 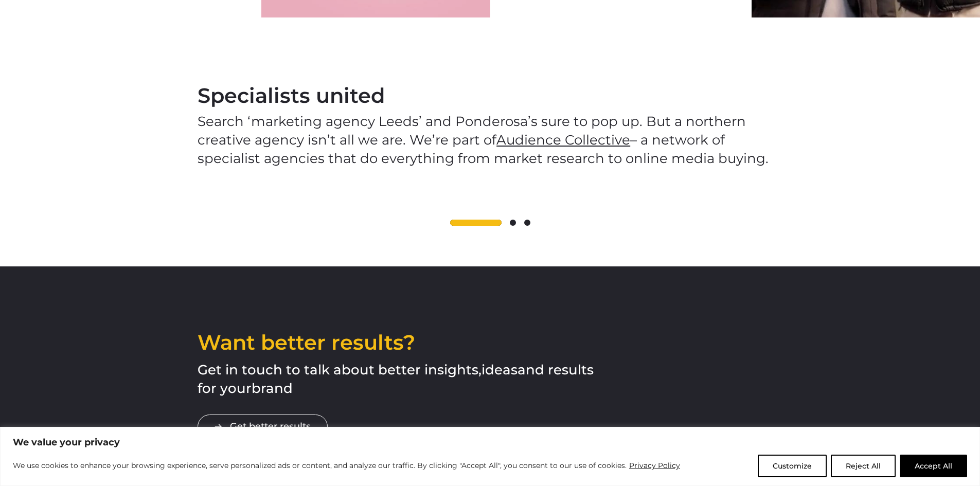 What do you see at coordinates (490, 140) in the screenshot?
I see `p: Search ‘marketing agency Leeds’ and Ponderosa’s sure to pop up. But a northern creative agency is...` at bounding box center [490, 140].